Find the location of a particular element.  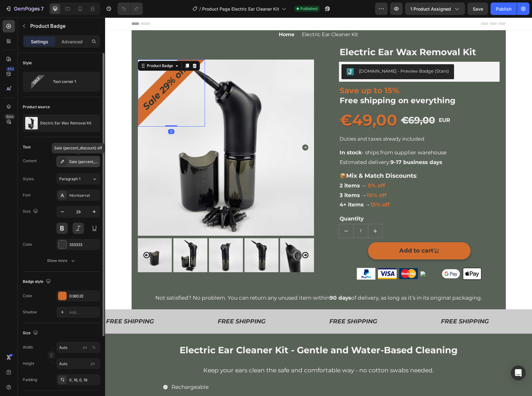

strong: 4+ items → is located at coordinates (250, 187).